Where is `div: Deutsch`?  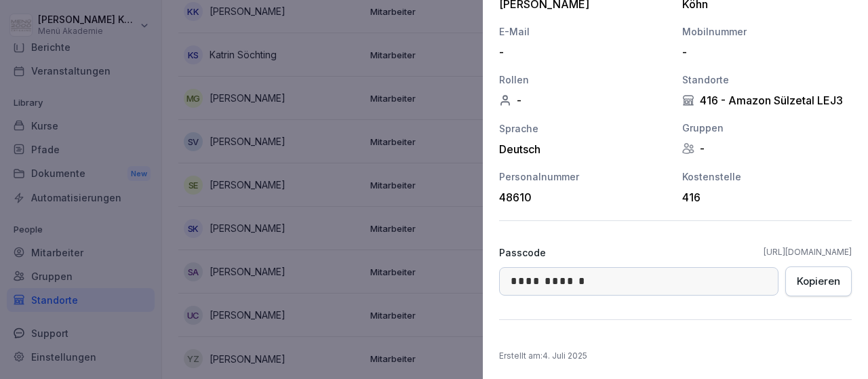 div: Deutsch is located at coordinates (584, 149).